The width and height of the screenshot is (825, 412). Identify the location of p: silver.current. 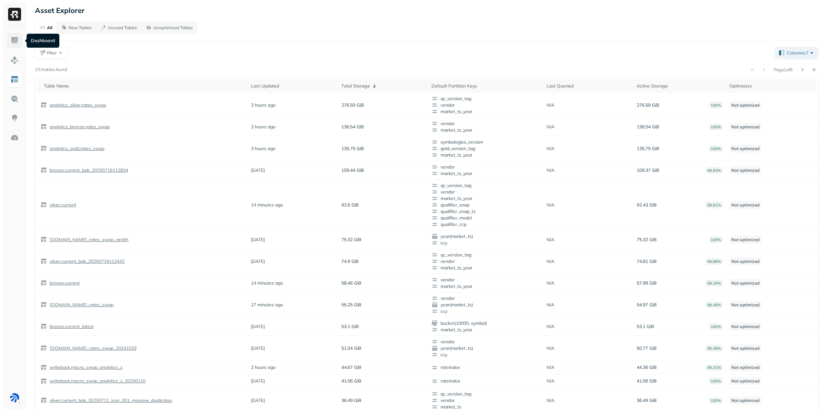
(62, 205).